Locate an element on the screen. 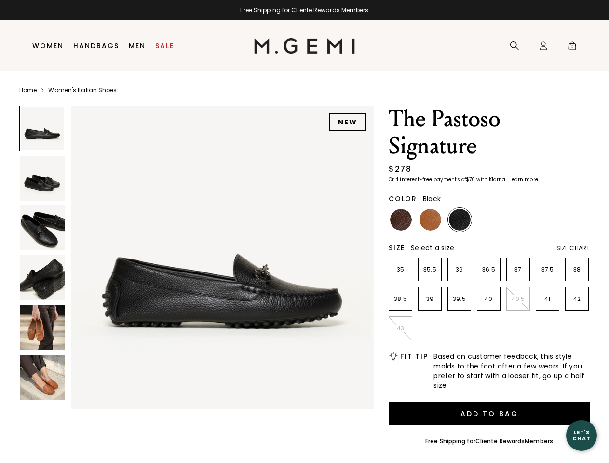  div: Let's Chat is located at coordinates (582, 435).